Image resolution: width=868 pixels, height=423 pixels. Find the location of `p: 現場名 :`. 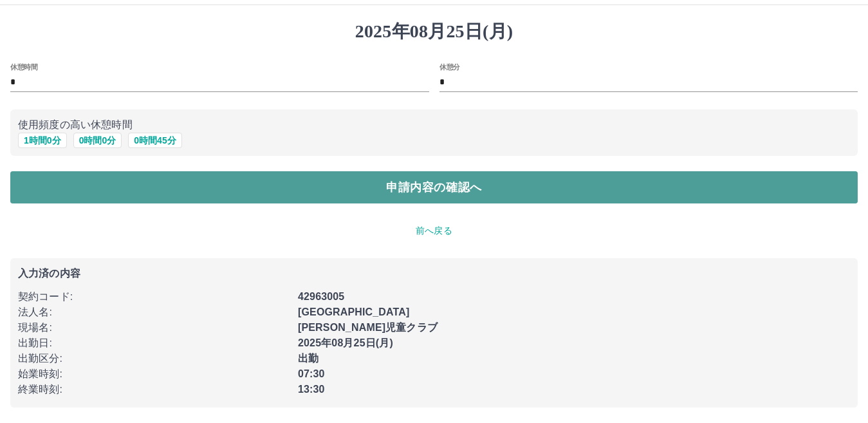

p: 現場名 : is located at coordinates (154, 327).